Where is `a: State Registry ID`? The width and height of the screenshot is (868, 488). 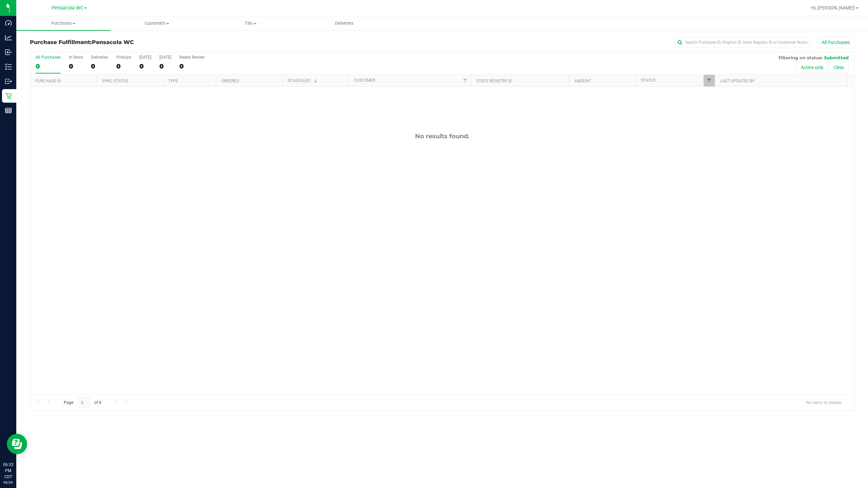
a: State Registry ID is located at coordinates (494, 81).